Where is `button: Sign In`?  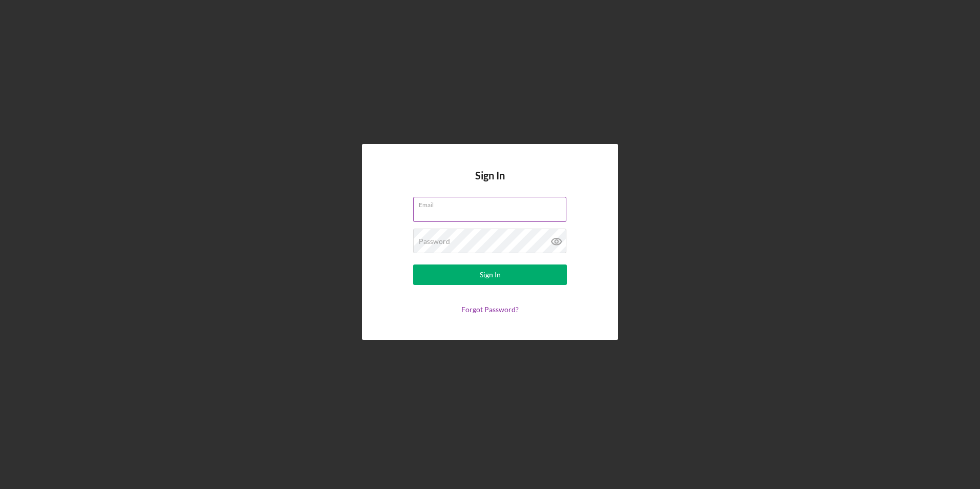 button: Sign In is located at coordinates (490, 275).